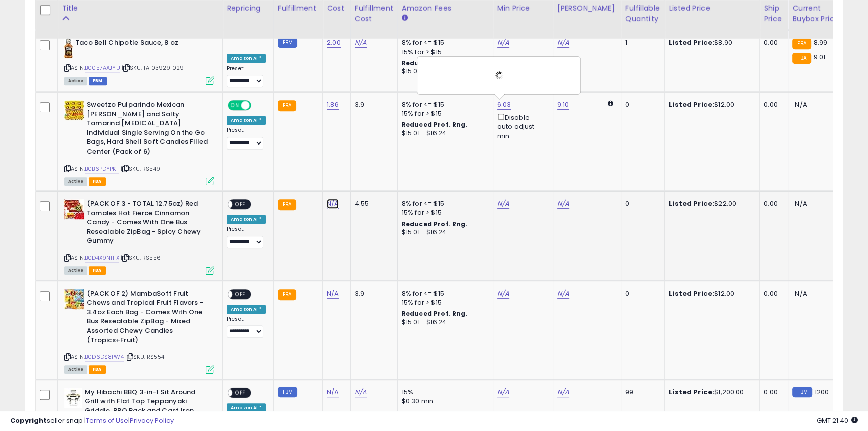 The width and height of the screenshot is (868, 431). Describe the element at coordinates (247, 8) in the screenshot. I see `div: Repricing` at that location.